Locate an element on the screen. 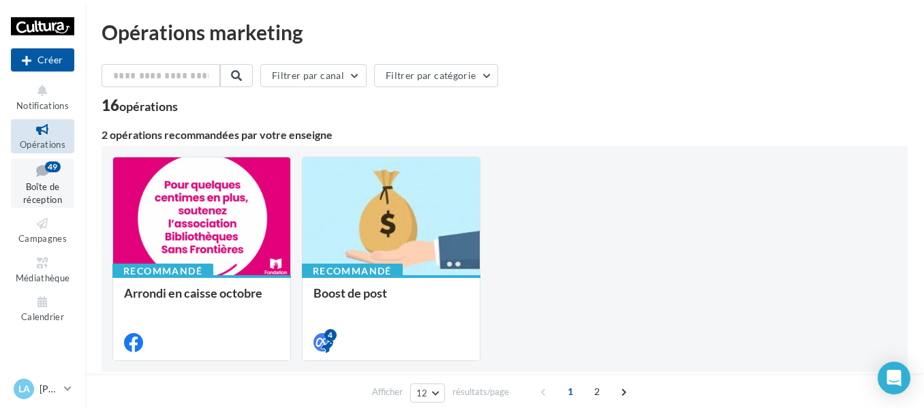  span: Opérations is located at coordinates (42, 144).